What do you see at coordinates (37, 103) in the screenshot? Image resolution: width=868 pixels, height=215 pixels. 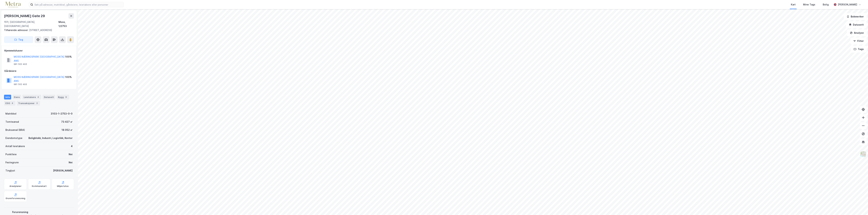 I see `div: 3` at bounding box center [37, 103].